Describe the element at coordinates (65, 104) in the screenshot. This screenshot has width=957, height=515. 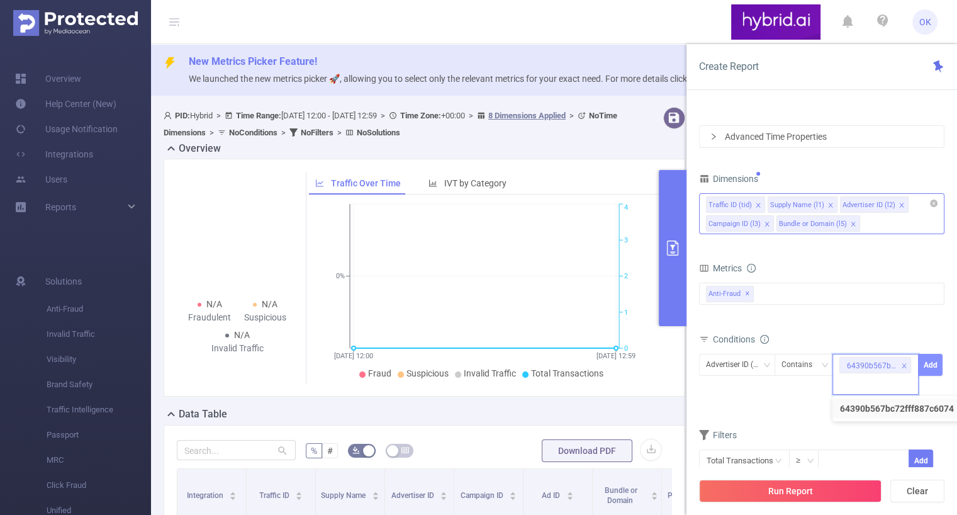
I see `a: Help Center (New)` at that location.